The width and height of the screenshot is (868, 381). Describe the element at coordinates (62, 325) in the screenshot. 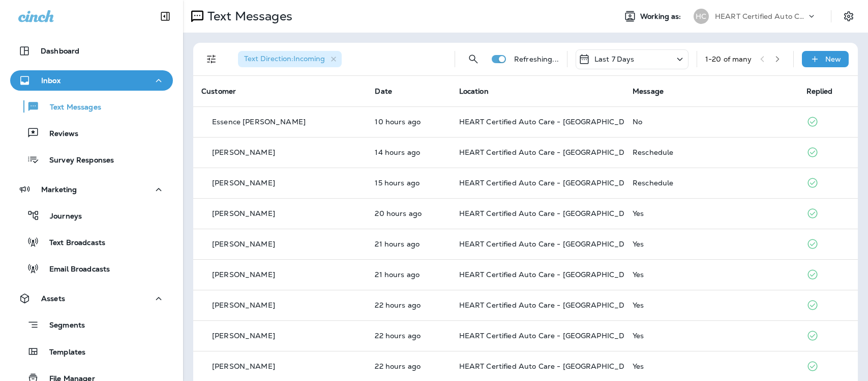

I see `p: Segments` at that location.